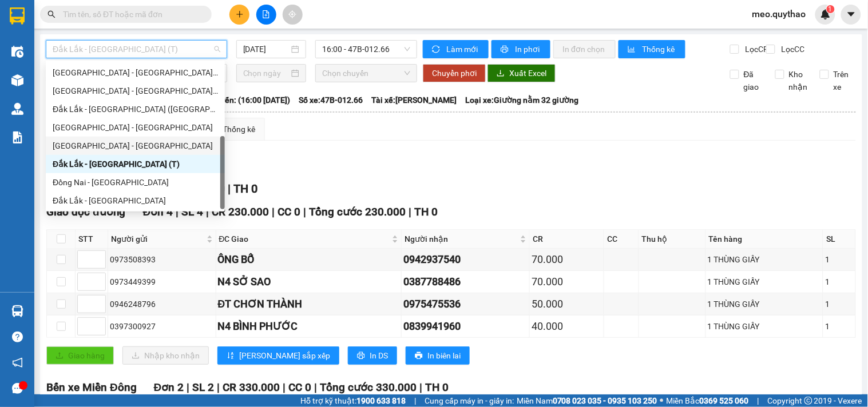  Describe the element at coordinates (465, 260) in the screenshot. I see `div: 0942937540` at that location.